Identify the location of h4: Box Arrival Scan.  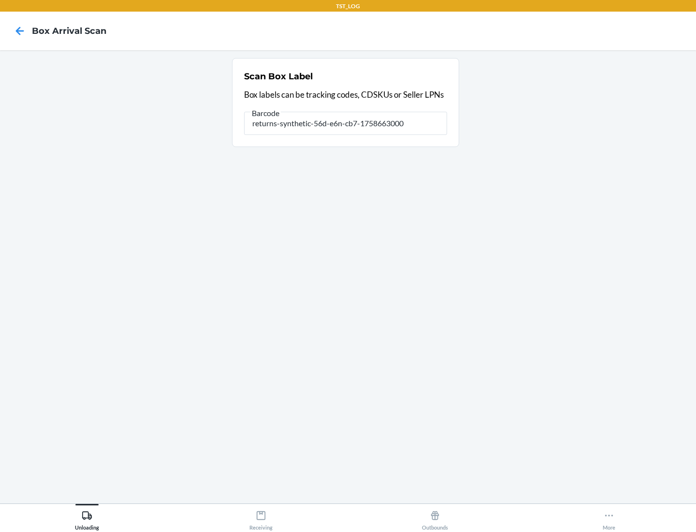
(69, 31).